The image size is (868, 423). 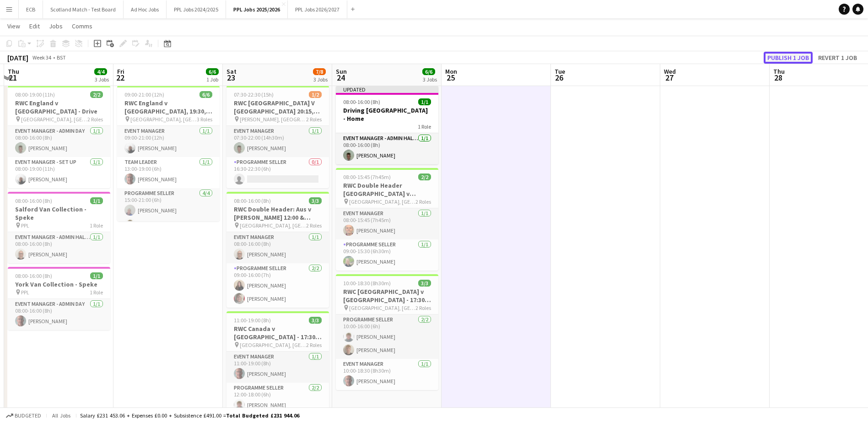 What do you see at coordinates (24, 415) in the screenshot?
I see `button: Budgeted` at bounding box center [24, 415].